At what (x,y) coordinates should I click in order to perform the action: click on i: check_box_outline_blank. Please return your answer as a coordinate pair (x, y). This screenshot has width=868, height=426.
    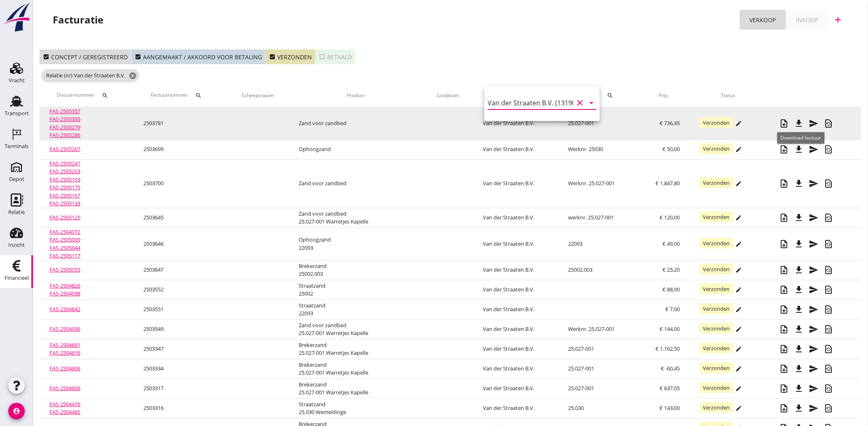
    Looking at the image, I should click on (322, 57).